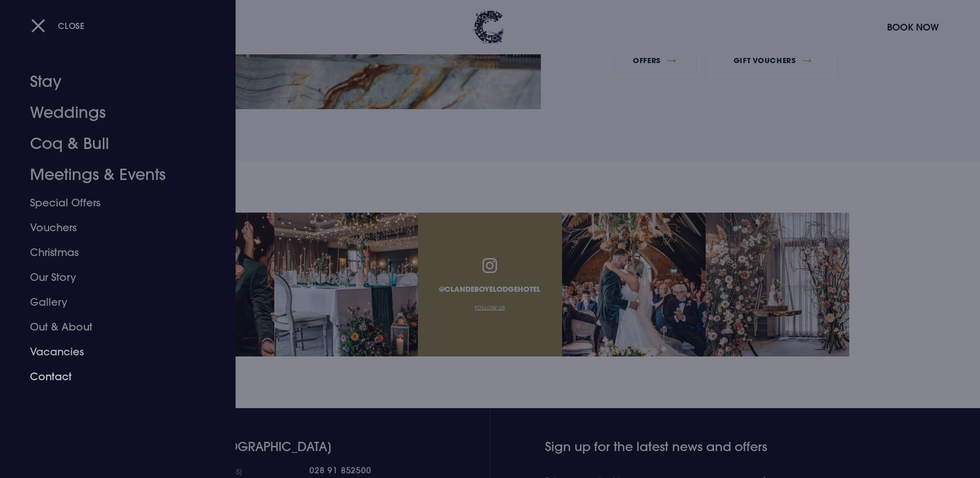  What do you see at coordinates (111, 203) in the screenshot?
I see `a: Special Offers` at bounding box center [111, 203].